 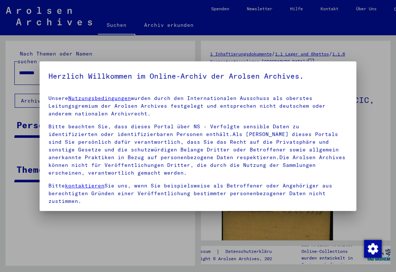 What do you see at coordinates (198, 193) in the screenshot?
I see `p: Bitte Sie uns, wenn Sie beispielsweise als Betroffener oder Angehöriger aus berechtigten Gründen ...` at bounding box center [198, 193].